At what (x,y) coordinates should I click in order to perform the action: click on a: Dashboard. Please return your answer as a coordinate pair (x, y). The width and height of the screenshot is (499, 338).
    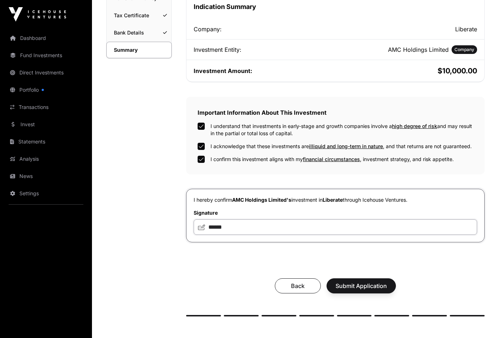
    Looking at the image, I should click on (46, 38).